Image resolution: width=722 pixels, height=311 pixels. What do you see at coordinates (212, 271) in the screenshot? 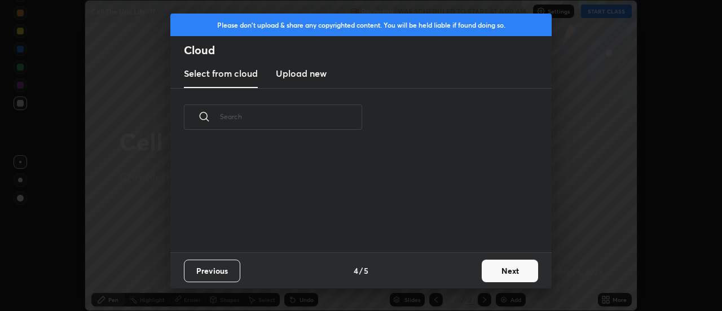
I see `button: Previous` at bounding box center [212, 271].